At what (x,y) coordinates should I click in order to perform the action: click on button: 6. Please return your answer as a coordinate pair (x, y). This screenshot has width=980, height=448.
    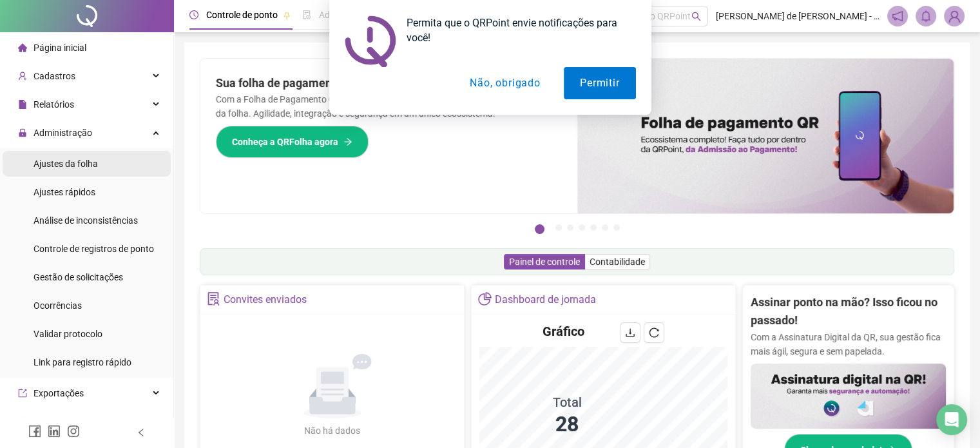
    Looking at the image, I should click on (605, 228).